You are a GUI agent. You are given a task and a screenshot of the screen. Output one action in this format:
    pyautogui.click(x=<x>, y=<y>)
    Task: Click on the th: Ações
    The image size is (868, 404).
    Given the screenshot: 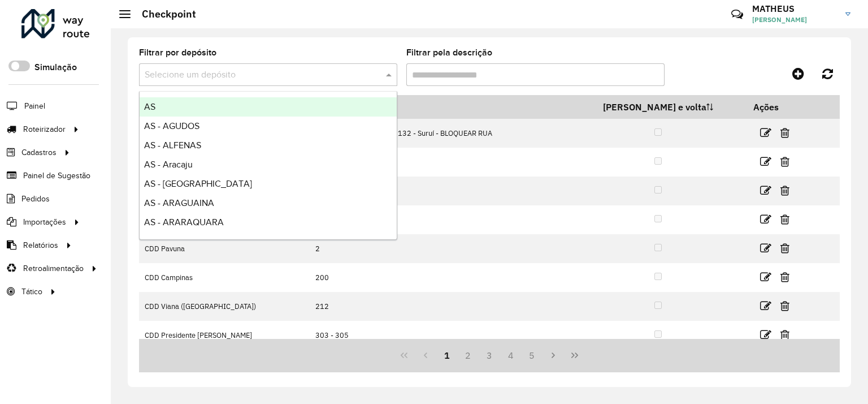 What is the action you would take?
    pyautogui.click(x=779, y=107)
    